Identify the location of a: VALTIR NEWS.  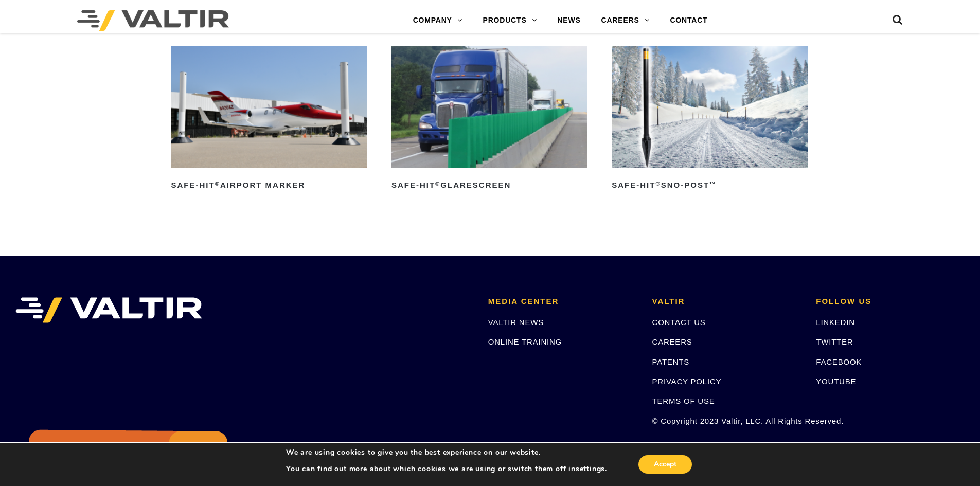
(516, 322).